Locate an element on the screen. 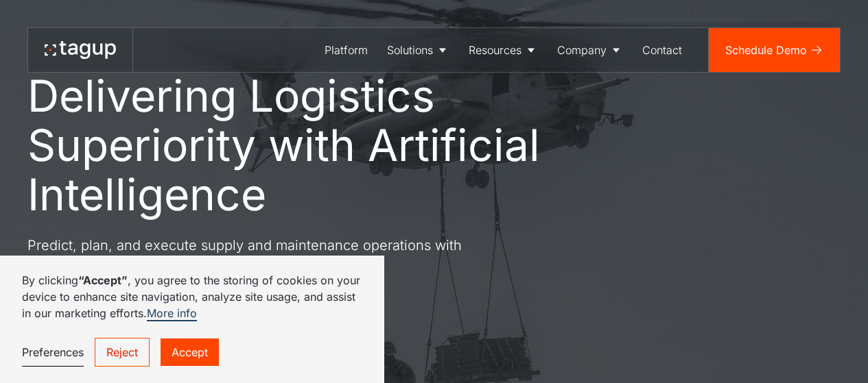  a: More info is located at coordinates (172, 314).